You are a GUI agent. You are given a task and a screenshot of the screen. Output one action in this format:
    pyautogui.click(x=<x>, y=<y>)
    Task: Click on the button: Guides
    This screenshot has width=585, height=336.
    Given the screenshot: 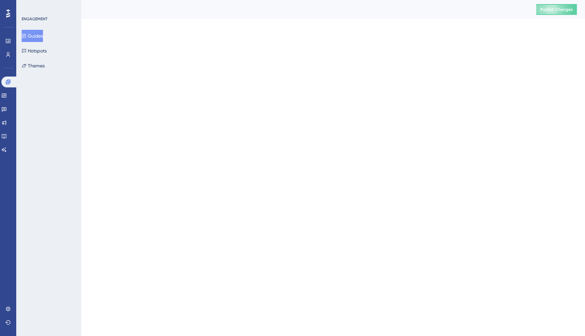 What is the action you would take?
    pyautogui.click(x=32, y=36)
    